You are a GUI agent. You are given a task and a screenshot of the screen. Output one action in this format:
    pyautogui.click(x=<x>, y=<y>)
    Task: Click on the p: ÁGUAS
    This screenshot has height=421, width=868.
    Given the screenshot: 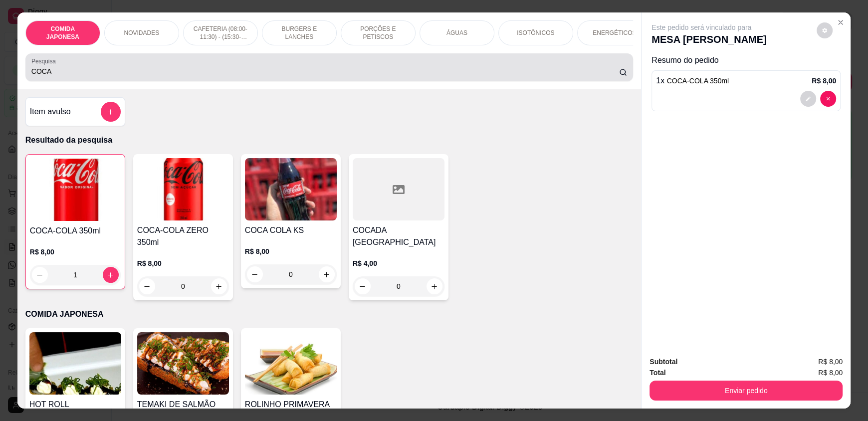 What is the action you would take?
    pyautogui.click(x=457, y=33)
    